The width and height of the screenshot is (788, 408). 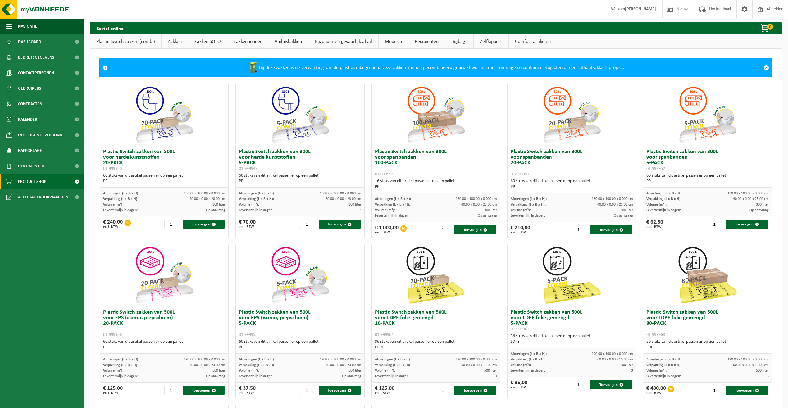 I want to click on h3: Plastic Switch zakken van 500L voor LDPE folie gemengd 5-PACK, so click(x=572, y=321).